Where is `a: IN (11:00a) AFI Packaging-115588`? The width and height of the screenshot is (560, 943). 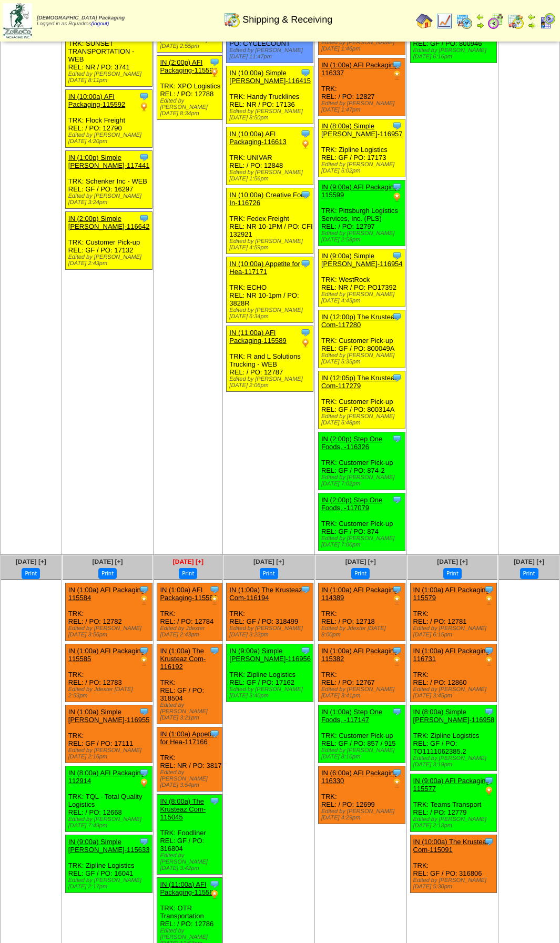 a: IN (11:00a) AFI Packaging-115588 is located at coordinates (189, 888).